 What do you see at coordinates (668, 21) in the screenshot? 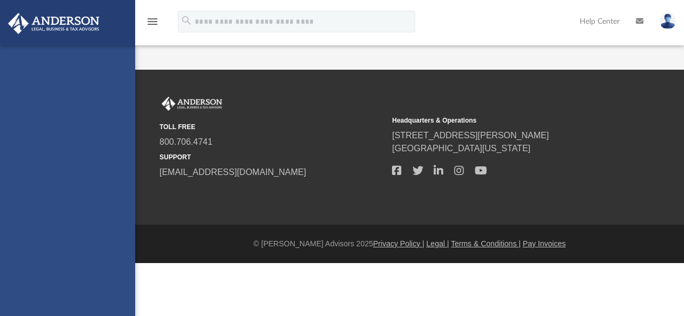
I see `img: User Pic` at bounding box center [668, 21].